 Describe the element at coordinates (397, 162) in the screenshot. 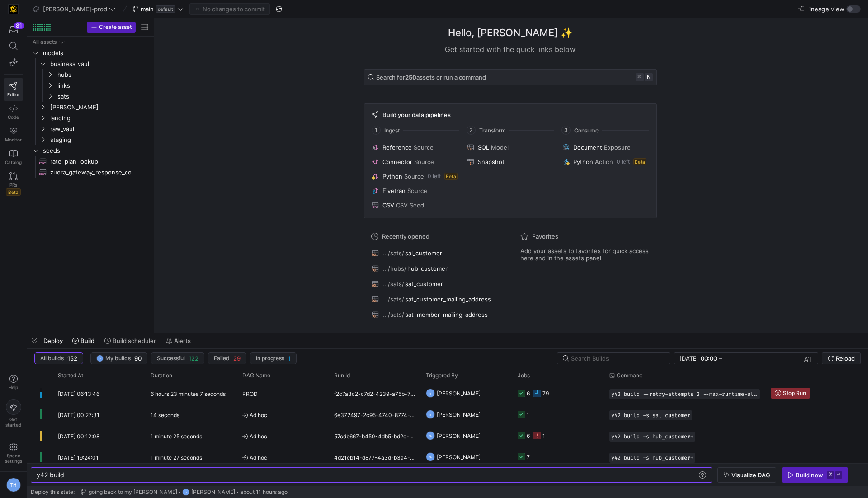

I see `span: Connector` at that location.